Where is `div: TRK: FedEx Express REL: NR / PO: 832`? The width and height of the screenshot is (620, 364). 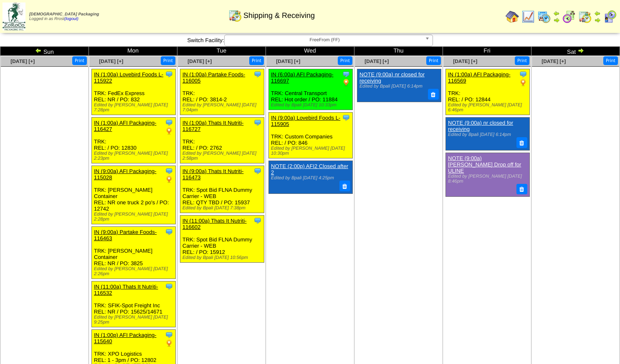
div: TRK: FedEx Express REL: NR / PO: 832 is located at coordinates (134, 92).